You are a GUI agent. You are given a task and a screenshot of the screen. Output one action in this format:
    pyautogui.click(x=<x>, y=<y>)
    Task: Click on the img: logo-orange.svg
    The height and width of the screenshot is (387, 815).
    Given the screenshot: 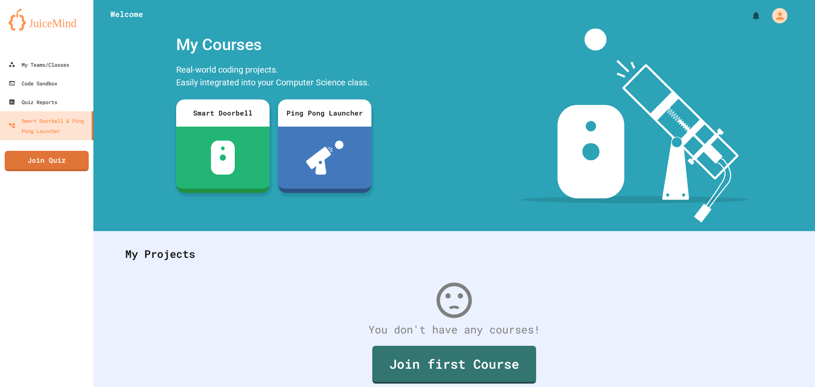 What is the action you would take?
    pyautogui.click(x=47, y=20)
    